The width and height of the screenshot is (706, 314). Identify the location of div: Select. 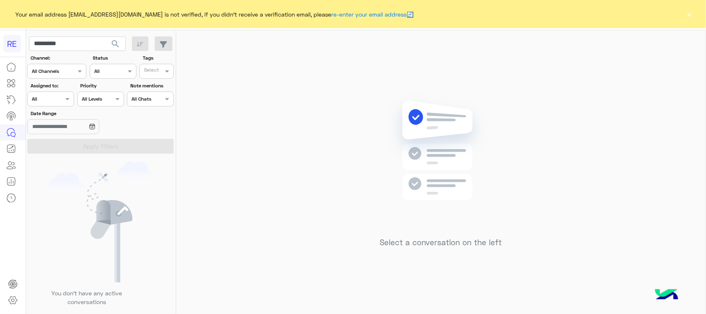
(151, 71).